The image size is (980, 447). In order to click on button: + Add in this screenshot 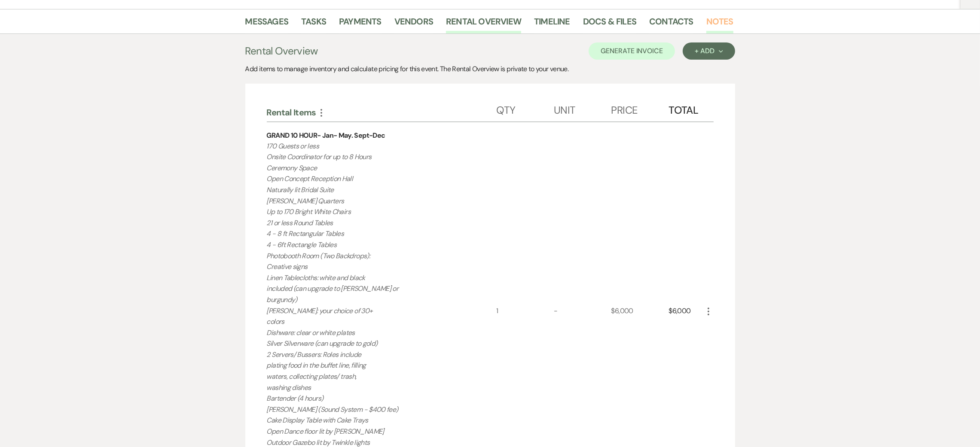, I will do `click(709, 51)`.